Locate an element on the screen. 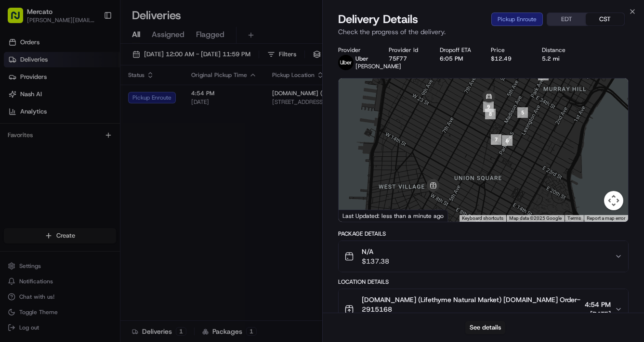 The width and height of the screenshot is (644, 342). img: uber-new-logo.jpeg is located at coordinates (346, 63).